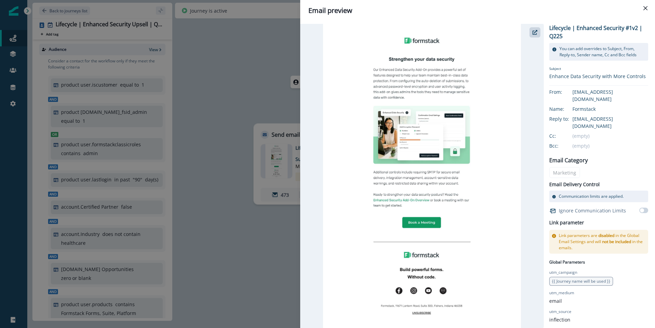 This screenshot has width=655, height=328. I want to click on div: Email preview, so click(477, 11).